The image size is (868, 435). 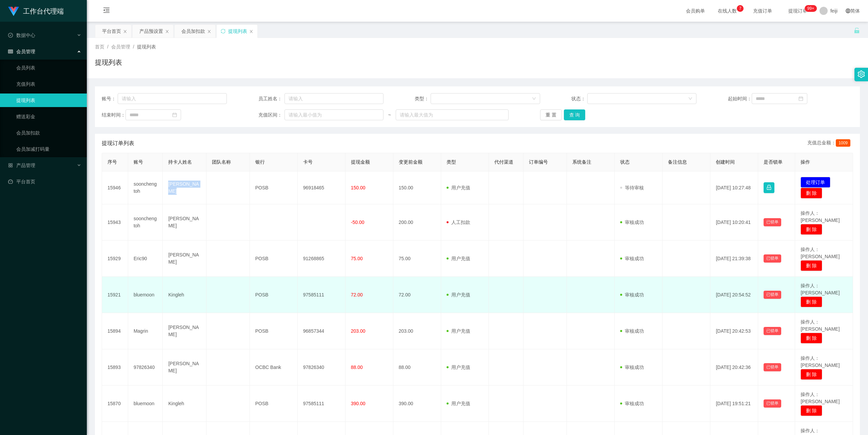 I want to click on td: 91268865, so click(x=322, y=259).